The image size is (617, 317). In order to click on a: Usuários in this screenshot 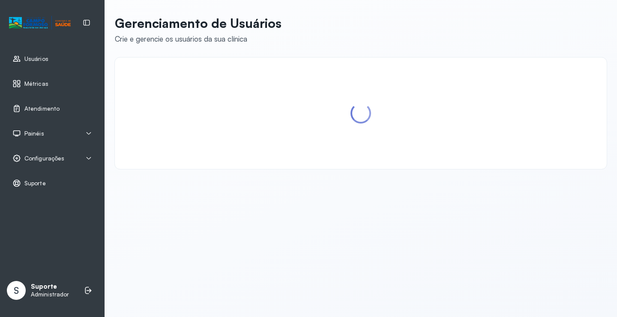, I will do `click(52, 59)`.